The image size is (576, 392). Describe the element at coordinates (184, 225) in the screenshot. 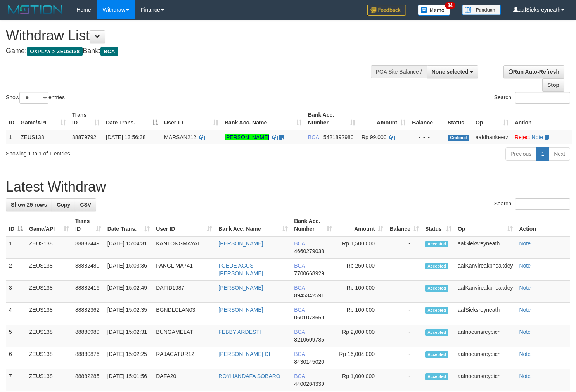

I see `th: User ID: activate to sort column ascending` at that location.